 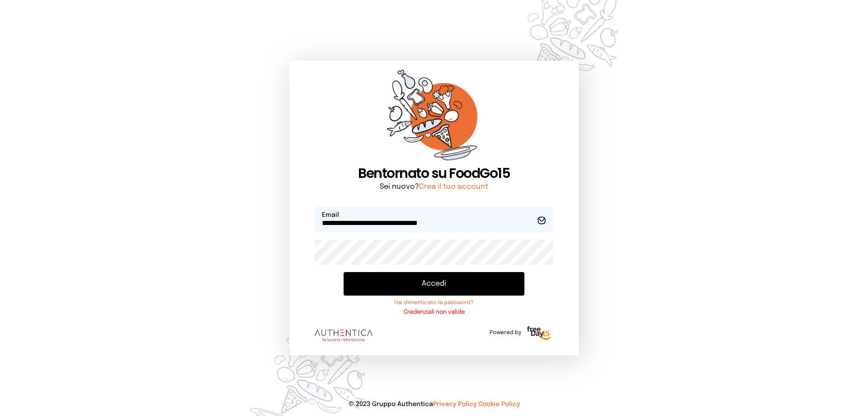 I want to click on a: Crea il tuo account, so click(x=453, y=187).